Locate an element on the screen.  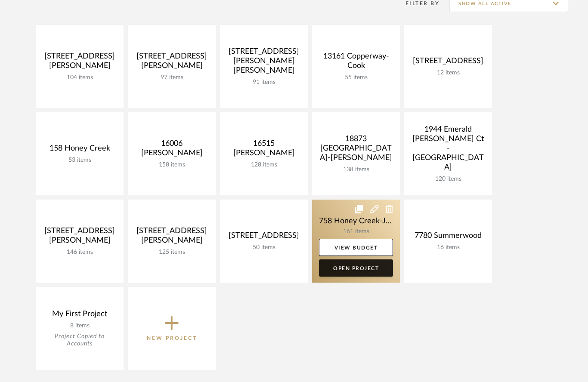
div: 53 items is located at coordinates (80, 160).